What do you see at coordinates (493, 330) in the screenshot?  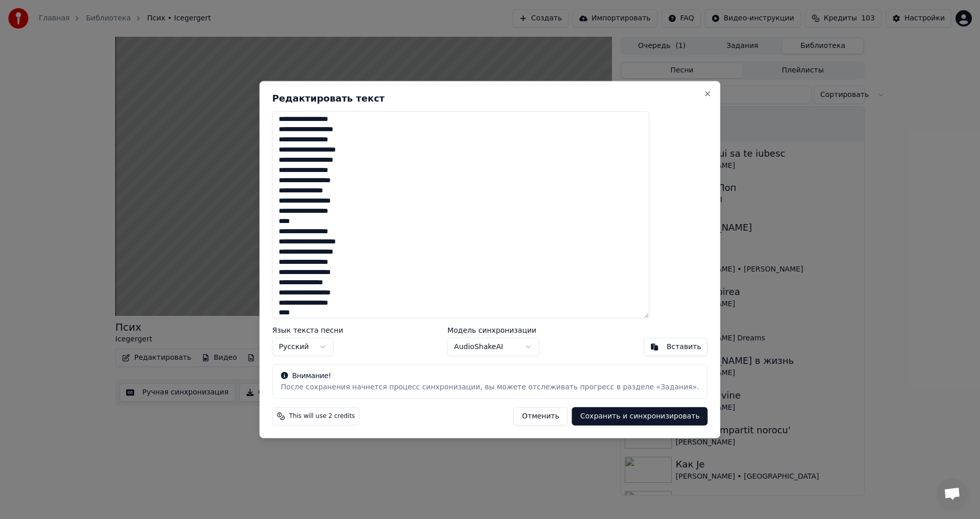 I see `label: Модель синхронизации` at bounding box center [493, 330].